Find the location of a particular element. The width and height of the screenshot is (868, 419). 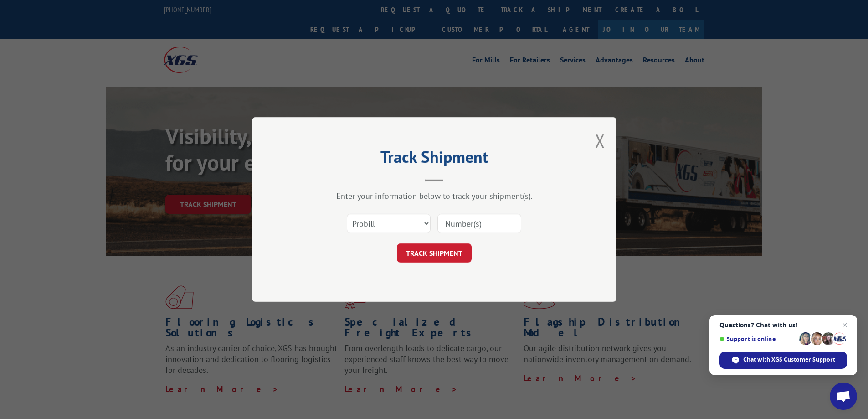

span: Close chat is located at coordinates (844, 325).